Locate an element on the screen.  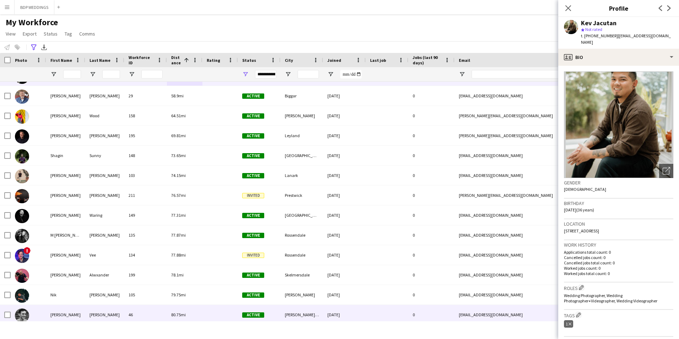
input: Last Name Filter Input is located at coordinates (111, 74).